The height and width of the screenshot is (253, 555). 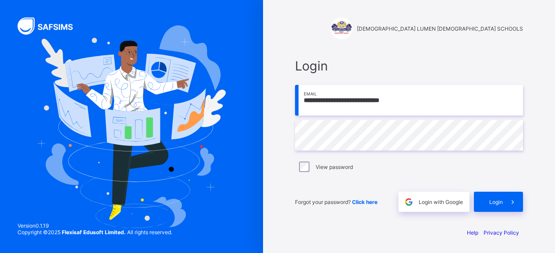 What do you see at coordinates (501, 233) in the screenshot?
I see `a: Privacy Policy` at bounding box center [501, 233].